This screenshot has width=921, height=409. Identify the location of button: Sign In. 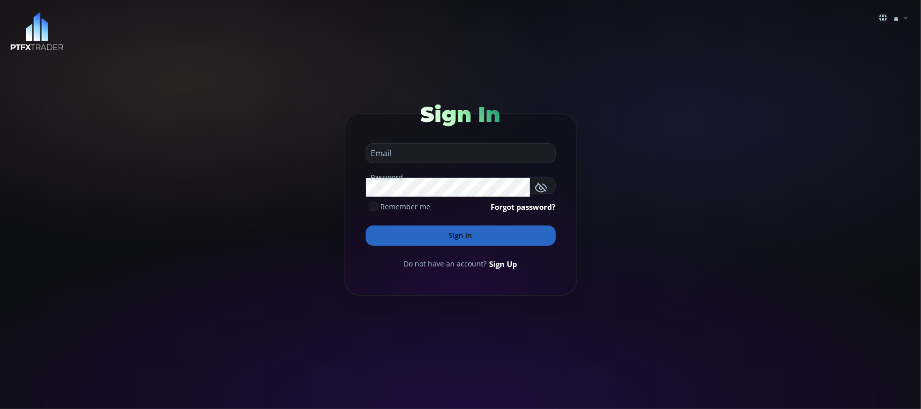
(461, 236).